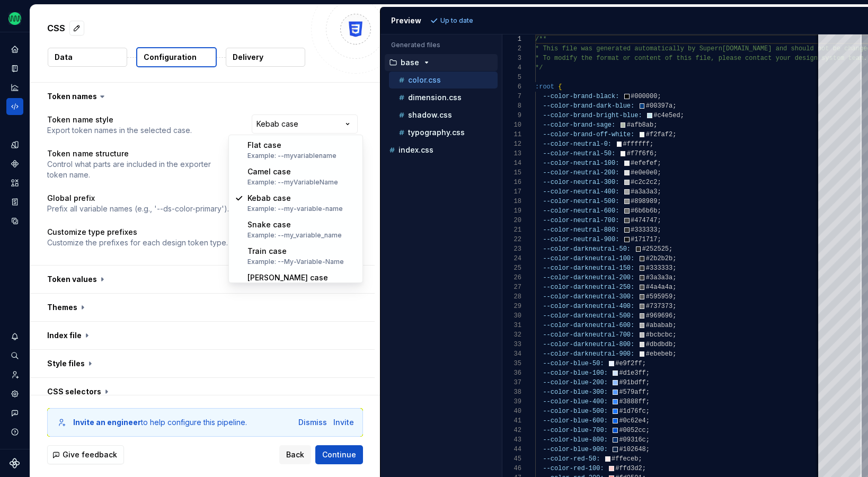  What do you see at coordinates (267, 251) in the screenshot?
I see `span: Train case` at bounding box center [267, 251].